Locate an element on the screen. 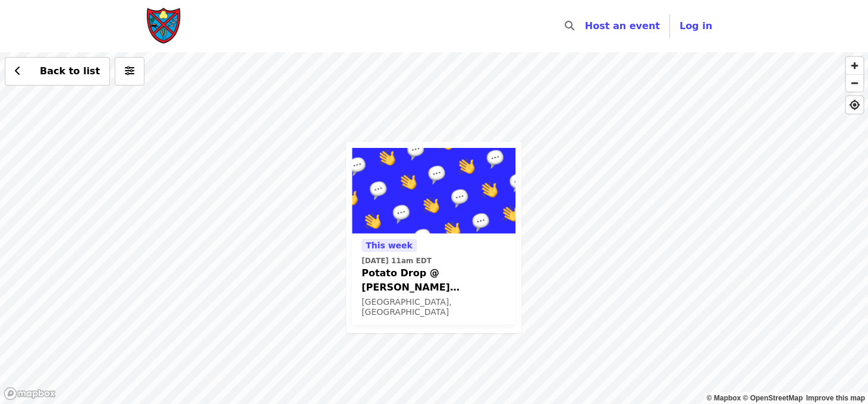 This screenshot has width=868, height=404. button: Zoom In is located at coordinates (855, 65).